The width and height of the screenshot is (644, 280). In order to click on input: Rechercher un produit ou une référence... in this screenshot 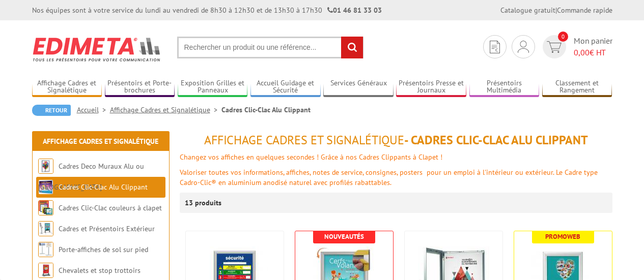, I will do `click(271, 47)`.